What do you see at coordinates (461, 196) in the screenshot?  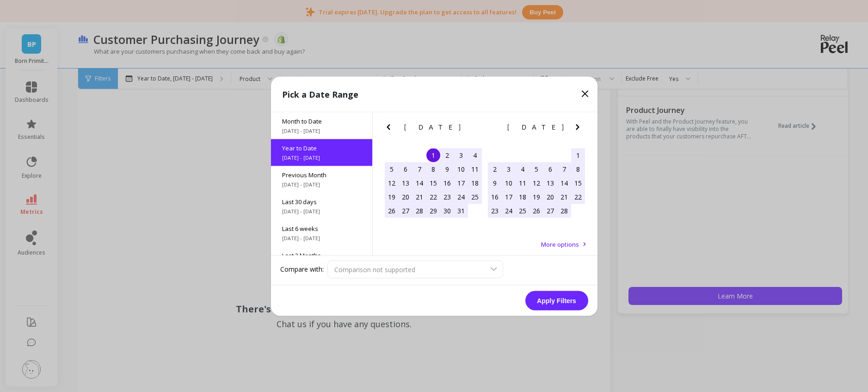 I see `div: Choose Friday, January 24th, 2025` at bounding box center [461, 196].